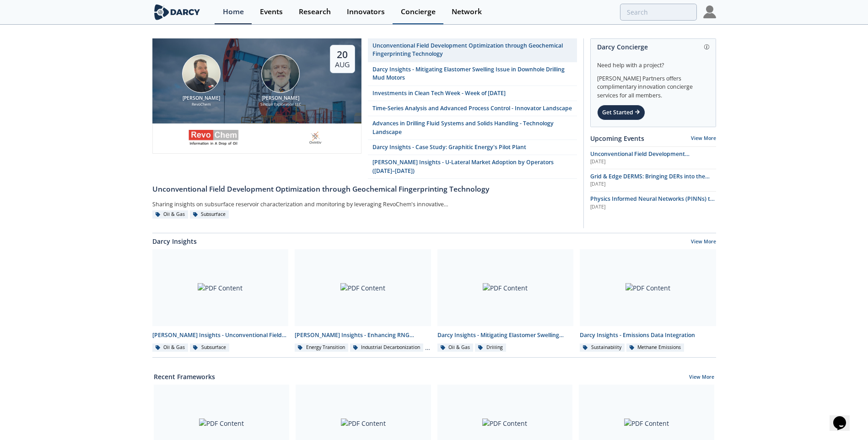  What do you see at coordinates (706, 47) in the screenshot?
I see `img: information.svg` at bounding box center [706, 47].